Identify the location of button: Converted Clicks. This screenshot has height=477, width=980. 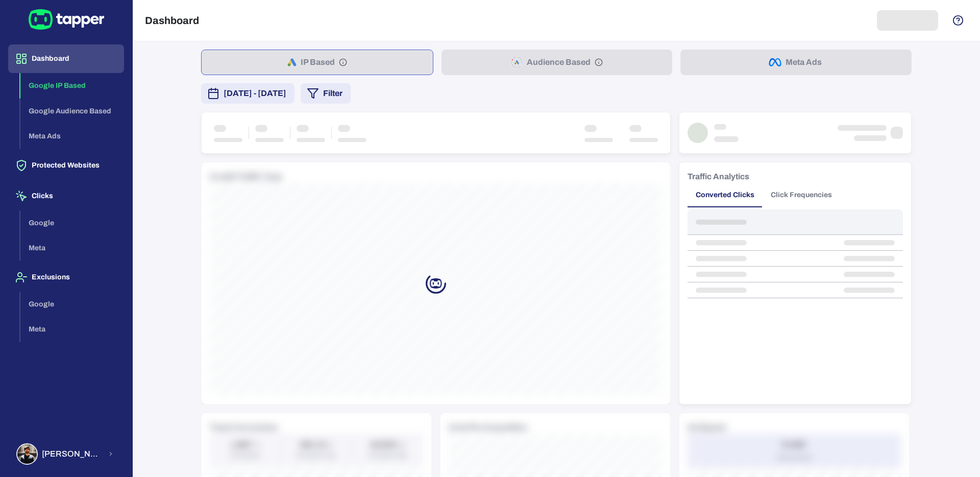
(725, 195).